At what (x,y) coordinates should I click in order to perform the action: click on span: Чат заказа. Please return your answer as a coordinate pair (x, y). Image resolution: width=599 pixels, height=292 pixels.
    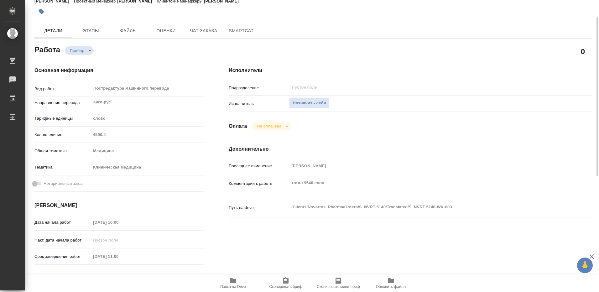
    Looking at the image, I should click on (204, 31).